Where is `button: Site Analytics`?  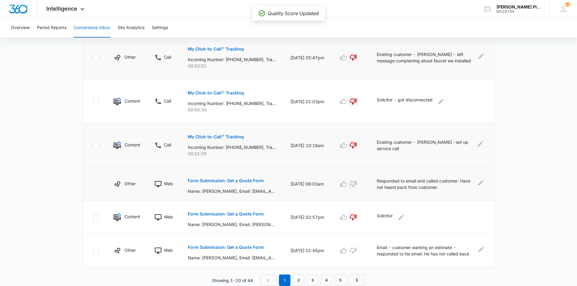
button: Site Analytics is located at coordinates (131, 28).